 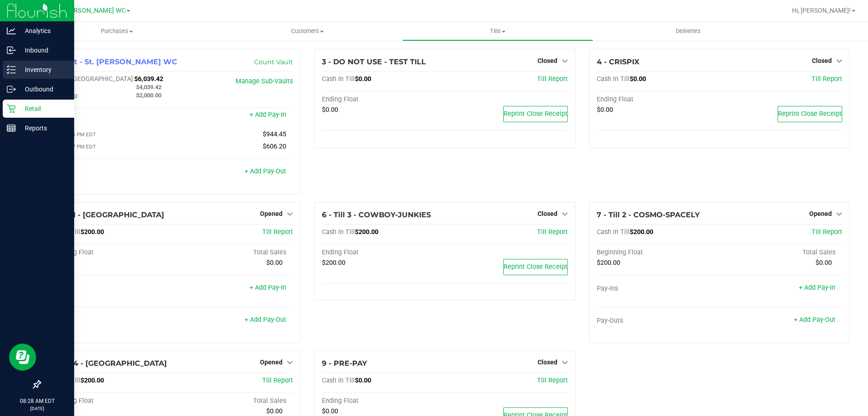 I want to click on span: Customers, so click(x=307, y=31).